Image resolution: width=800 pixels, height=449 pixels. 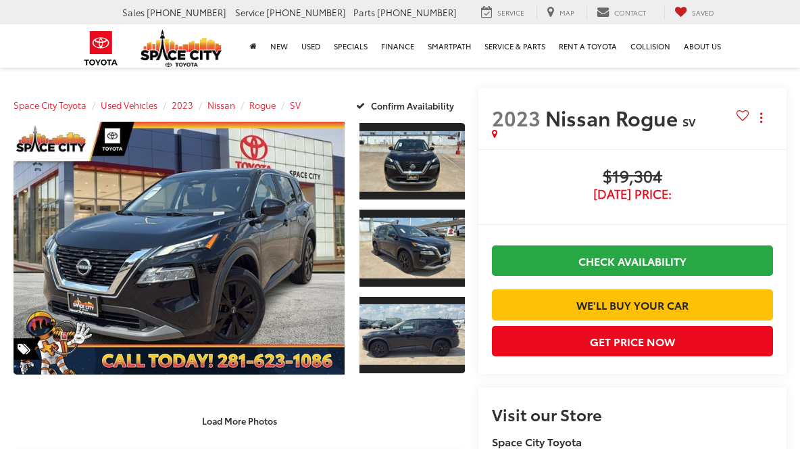 I want to click on a: Used, so click(x=311, y=46).